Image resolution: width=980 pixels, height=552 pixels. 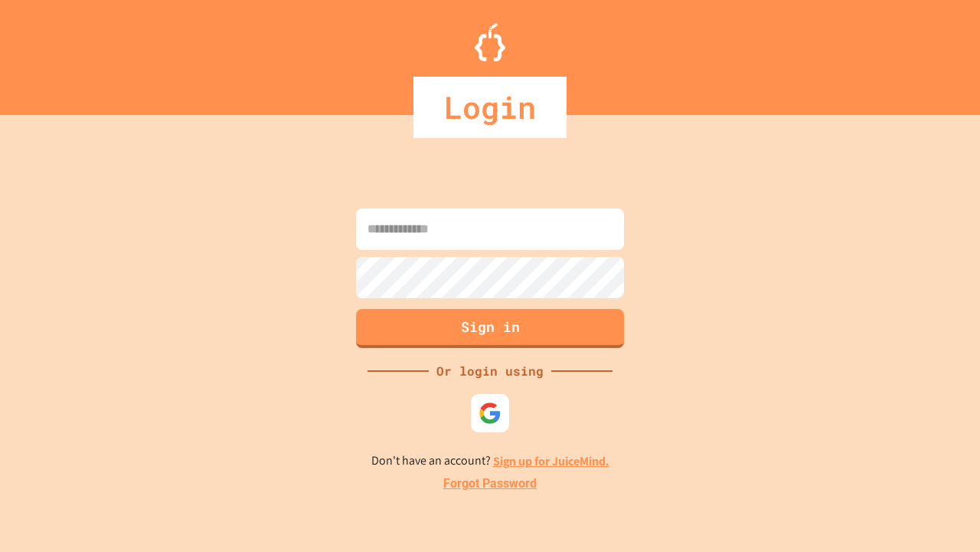 I want to click on a: Forgot Password, so click(x=490, y=484).